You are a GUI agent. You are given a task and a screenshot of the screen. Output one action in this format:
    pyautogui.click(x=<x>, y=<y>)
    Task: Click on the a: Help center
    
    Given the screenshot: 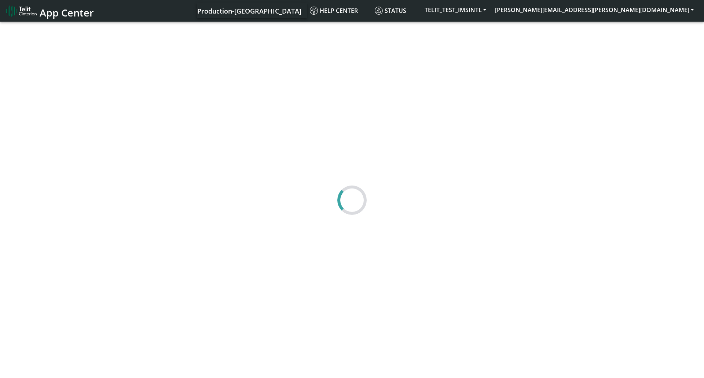 What is the action you would take?
    pyautogui.click(x=339, y=11)
    